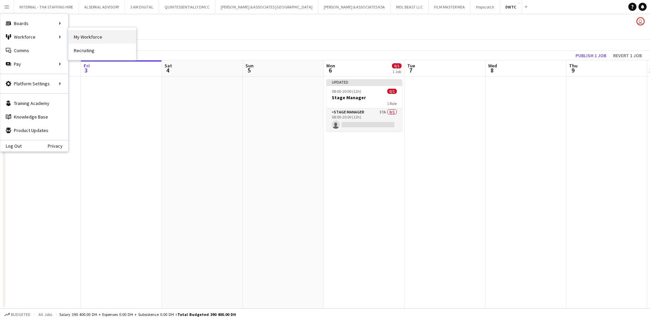 The image size is (650, 320). Describe the element at coordinates (87, 66) in the screenshot. I see `span: Fri` at that location.